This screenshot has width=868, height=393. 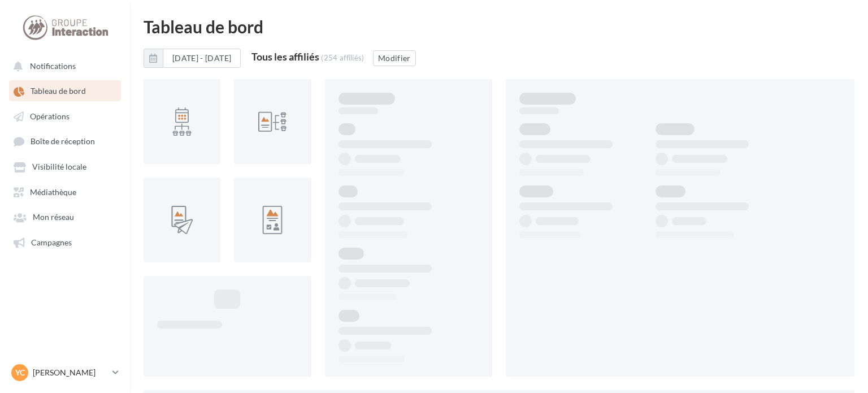 What do you see at coordinates (394, 58) in the screenshot?
I see `button: Modifier` at bounding box center [394, 58].